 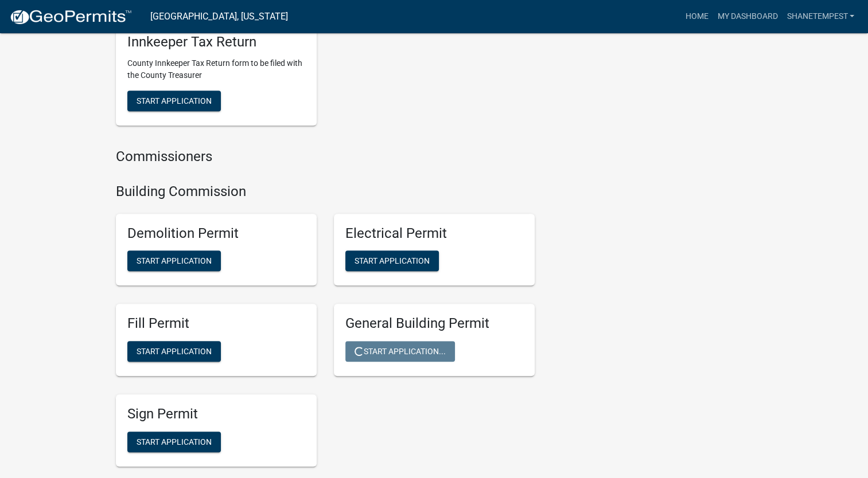 I want to click on h5: Sign Permit, so click(x=216, y=414).